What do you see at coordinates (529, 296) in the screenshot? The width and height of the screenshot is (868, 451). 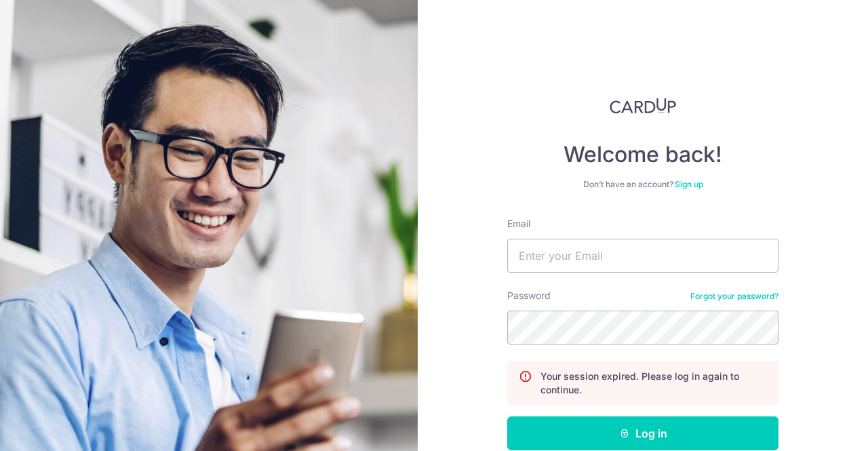 I see `label: Password` at bounding box center [529, 296].